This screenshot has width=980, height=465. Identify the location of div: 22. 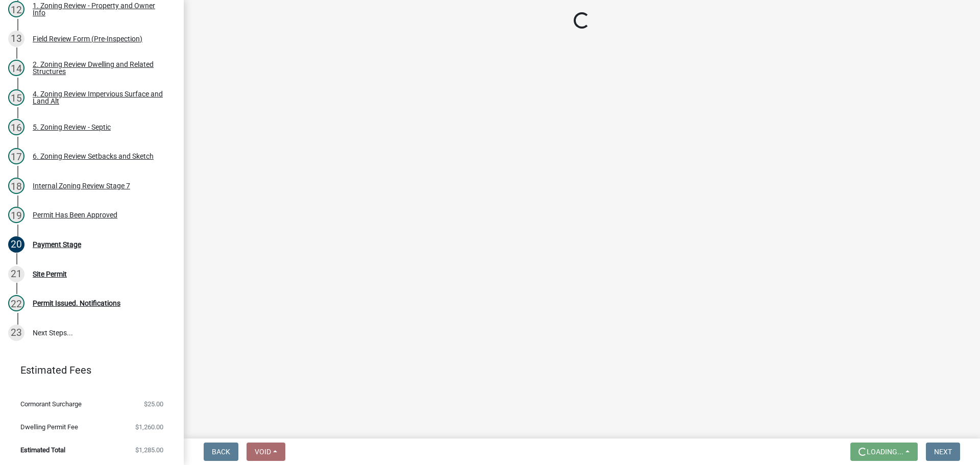
(16, 303).